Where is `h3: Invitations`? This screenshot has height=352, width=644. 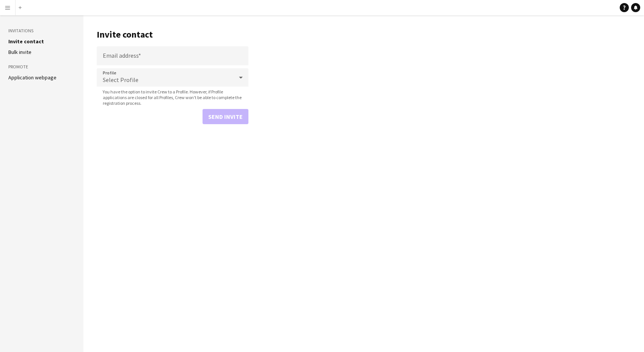 h3: Invitations is located at coordinates (42, 31).